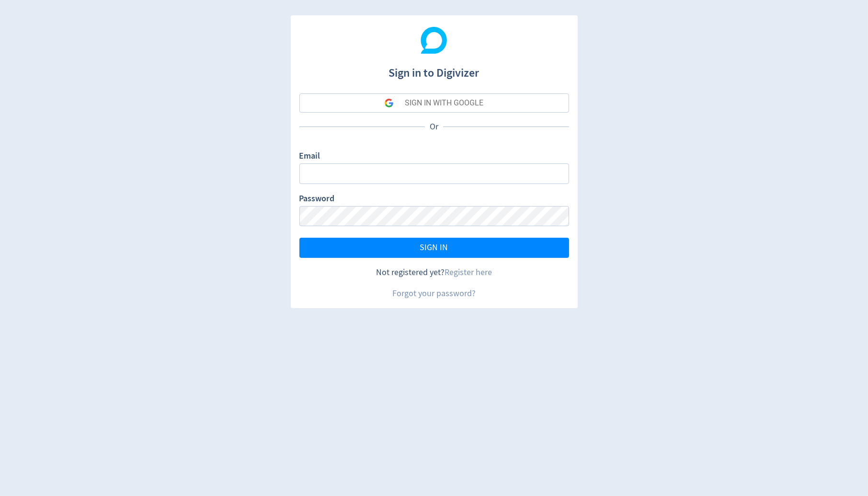 This screenshot has width=868, height=496. Describe the element at coordinates (434, 248) in the screenshot. I see `span: SIGN IN` at that location.